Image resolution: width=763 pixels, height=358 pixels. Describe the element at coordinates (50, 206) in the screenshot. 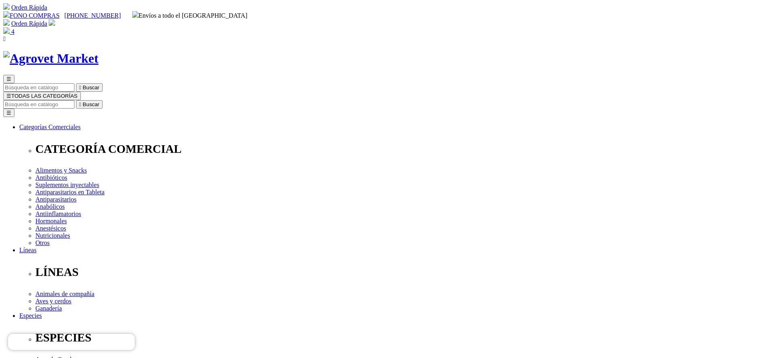

I see `span: Anabólicos` at that location.